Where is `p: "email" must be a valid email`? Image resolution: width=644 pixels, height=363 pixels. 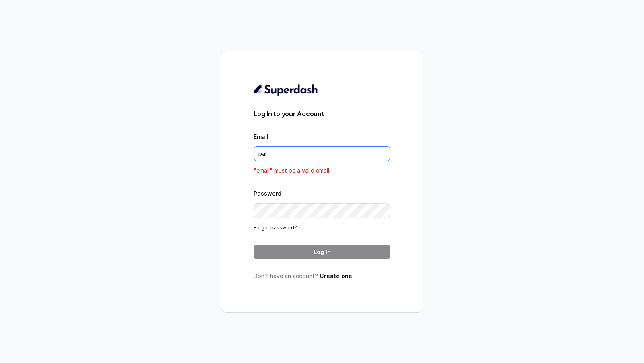 p: "email" must be a valid email is located at coordinates (322, 171).